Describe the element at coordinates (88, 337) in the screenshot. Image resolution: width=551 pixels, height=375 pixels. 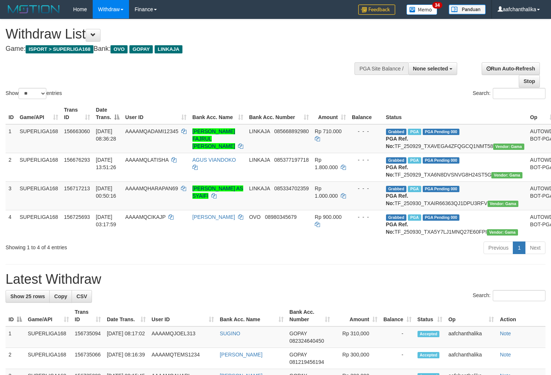
I see `td: 156735094` at that location.